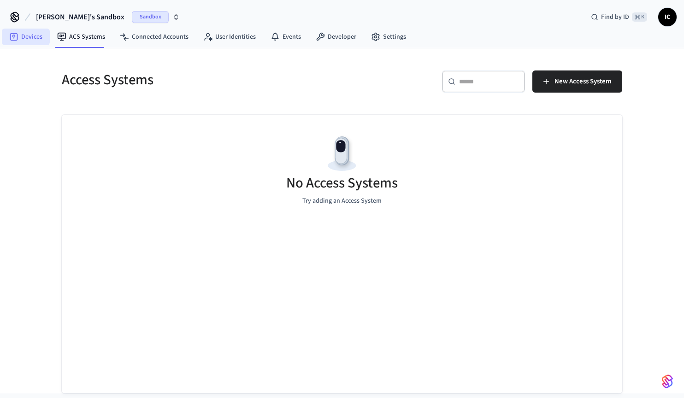  Describe the element at coordinates (81, 37) in the screenshot. I see `a: ACS Systems` at that location.